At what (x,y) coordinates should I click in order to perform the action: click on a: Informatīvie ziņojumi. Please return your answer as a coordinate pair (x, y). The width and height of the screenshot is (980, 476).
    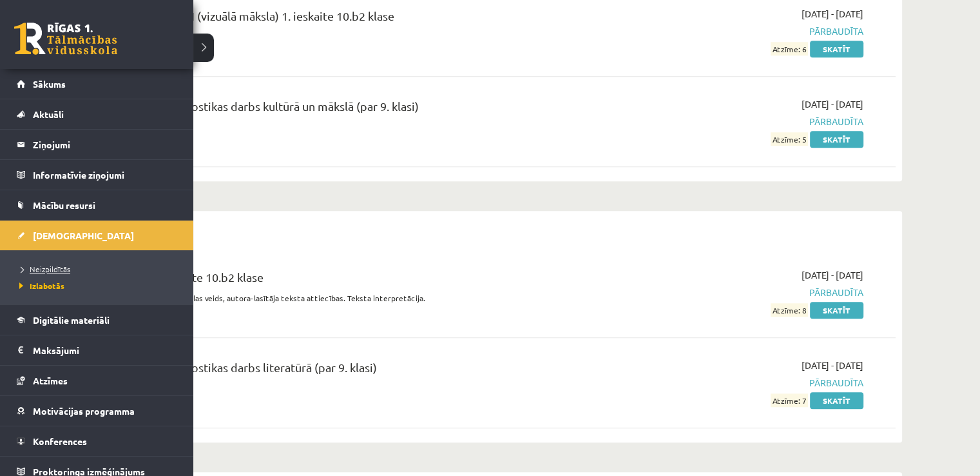
    Looking at the image, I should click on (96, 174).